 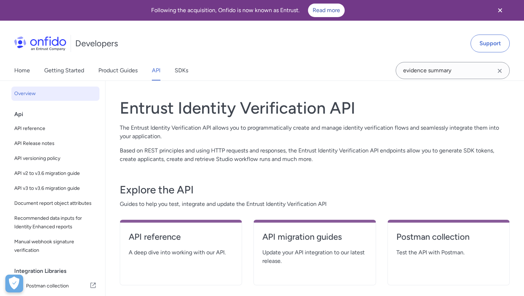 I want to click on a: Document report object attributes, so click(x=55, y=204).